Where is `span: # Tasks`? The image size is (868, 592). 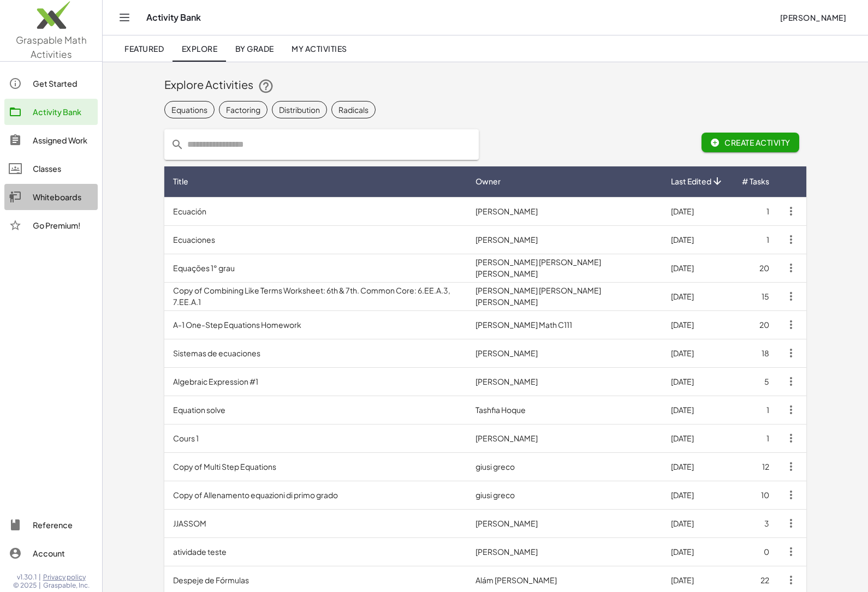 span: # Tasks is located at coordinates (755, 181).